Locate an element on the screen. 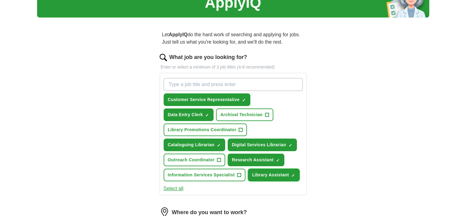 The width and height of the screenshot is (466, 216). span: Library Promotions Coordinator is located at coordinates (202, 129).